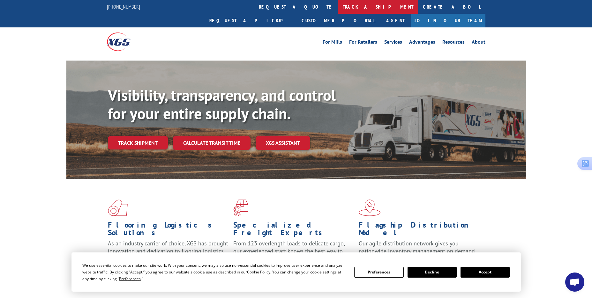 This screenshot has height=298, width=592. Describe the element at coordinates (478, 43) in the screenshot. I see `a: About` at that location.